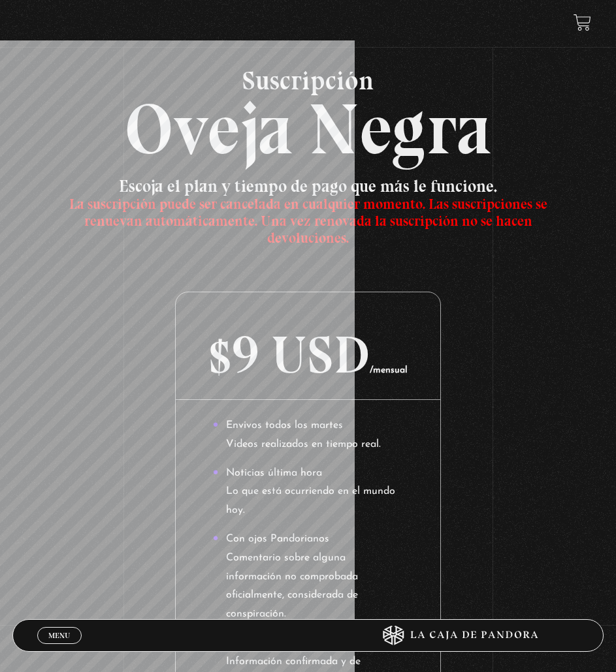 This screenshot has height=672, width=616. I want to click on a: View your shopping cart, so click(582, 22).